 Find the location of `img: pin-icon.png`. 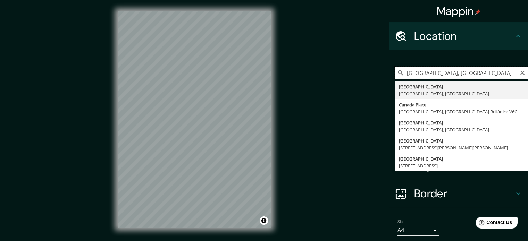

img: pin-icon.png is located at coordinates (478, 12).